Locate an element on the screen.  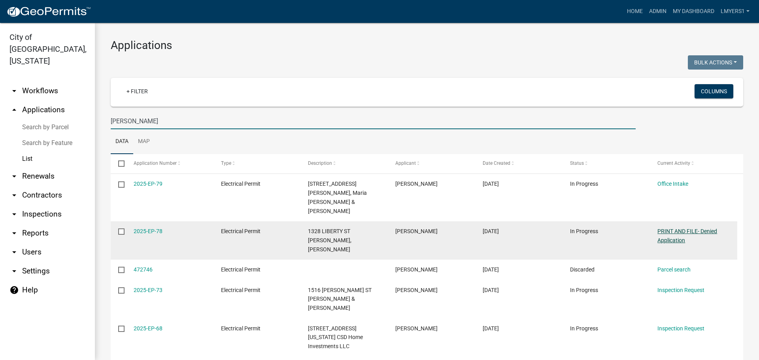
a: + Filter is located at coordinates (137, 91).